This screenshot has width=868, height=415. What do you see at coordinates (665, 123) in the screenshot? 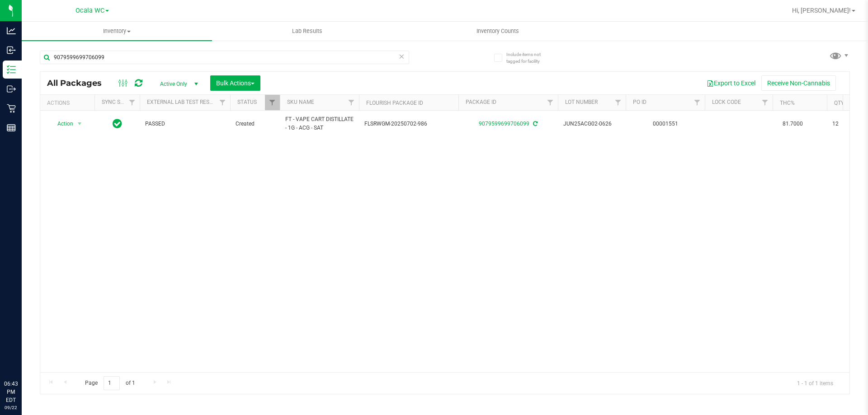
I see `a: 00001551` at bounding box center [665, 123].